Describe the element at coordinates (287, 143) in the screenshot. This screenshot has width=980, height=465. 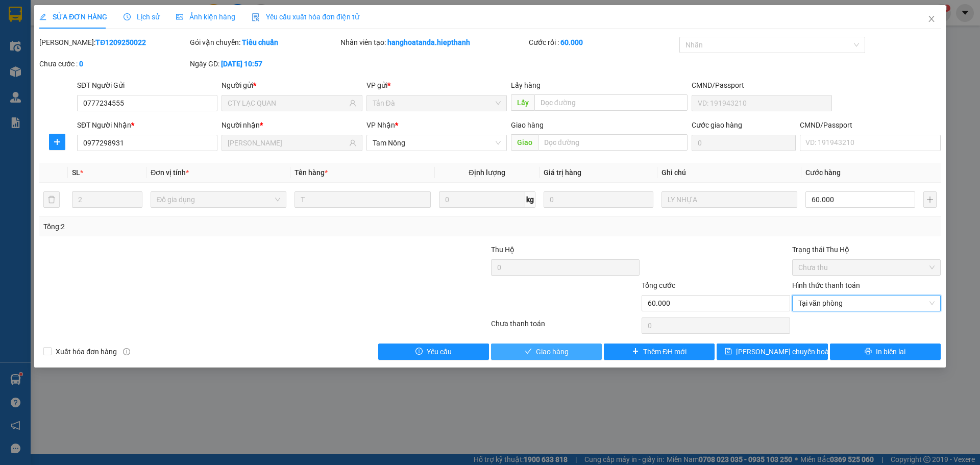
I see `input: Tên người nhận` at that location.